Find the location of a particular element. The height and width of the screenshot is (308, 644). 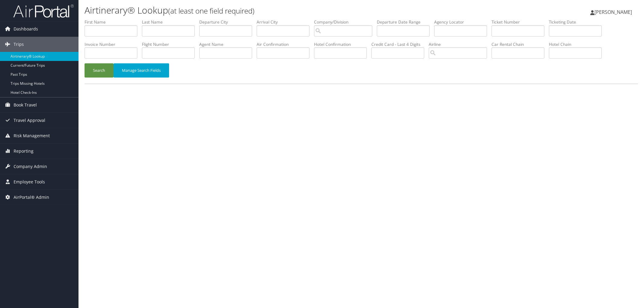

label: Agency Locator is located at coordinates (463, 22).